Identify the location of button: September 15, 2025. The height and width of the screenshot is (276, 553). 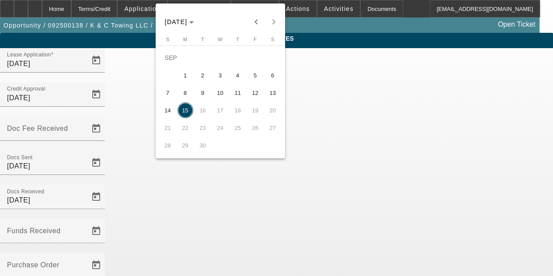
(185, 110).